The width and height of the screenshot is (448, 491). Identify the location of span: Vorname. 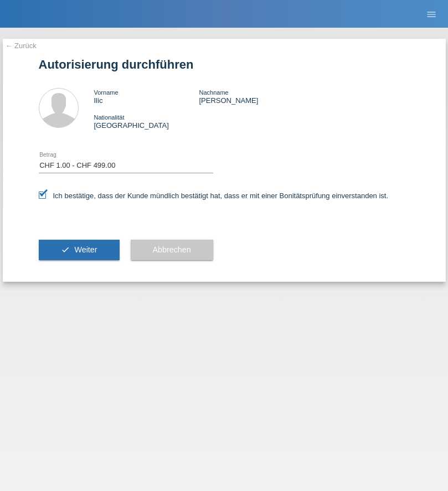
(106, 92).